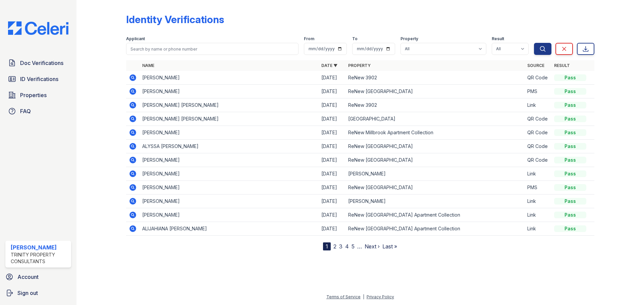 This screenshot has height=305, width=644. What do you see at coordinates (381, 297) in the screenshot?
I see `a: Privacy Policy` at bounding box center [381, 297].